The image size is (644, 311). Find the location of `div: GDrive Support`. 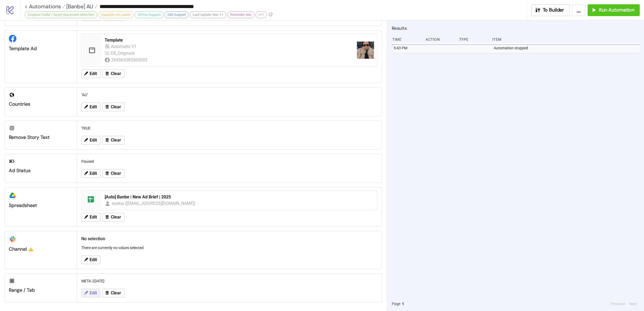

div: GDrive Support is located at coordinates (149, 15).